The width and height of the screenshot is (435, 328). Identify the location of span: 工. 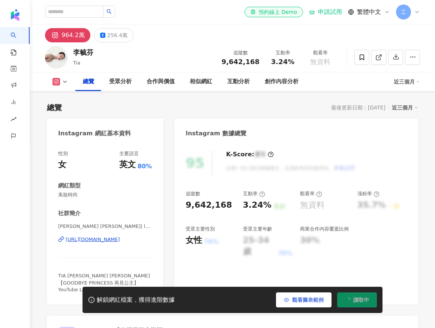
(404, 12).